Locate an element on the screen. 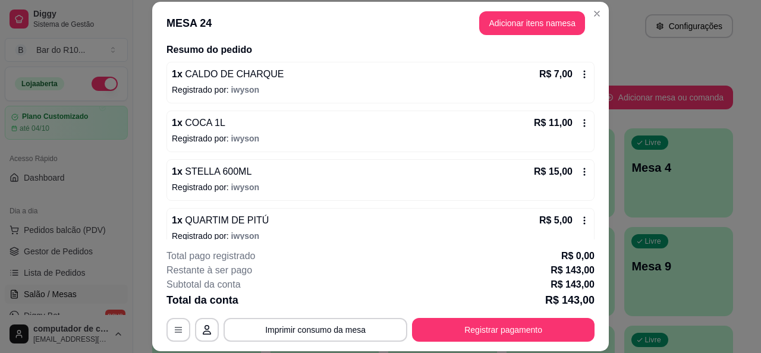 The image size is (761, 353). span: QUARTIM DE PITÚ is located at coordinates (226, 220).